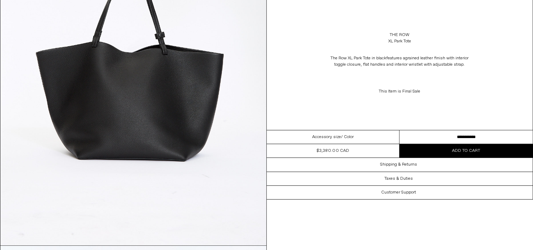  I want to click on a: The Row, so click(400, 35).